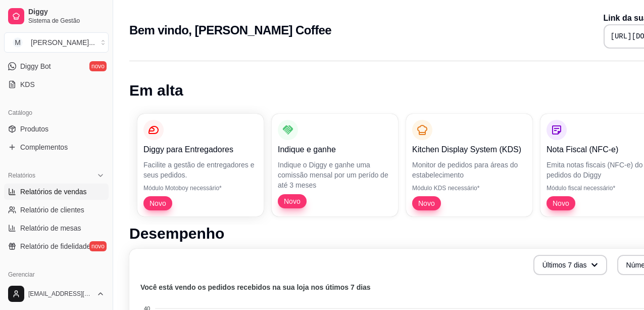 The height and width of the screenshot is (310, 644). What do you see at coordinates (469, 150) in the screenshot?
I see `p: Kitchen Display System (KDS)` at bounding box center [469, 150].